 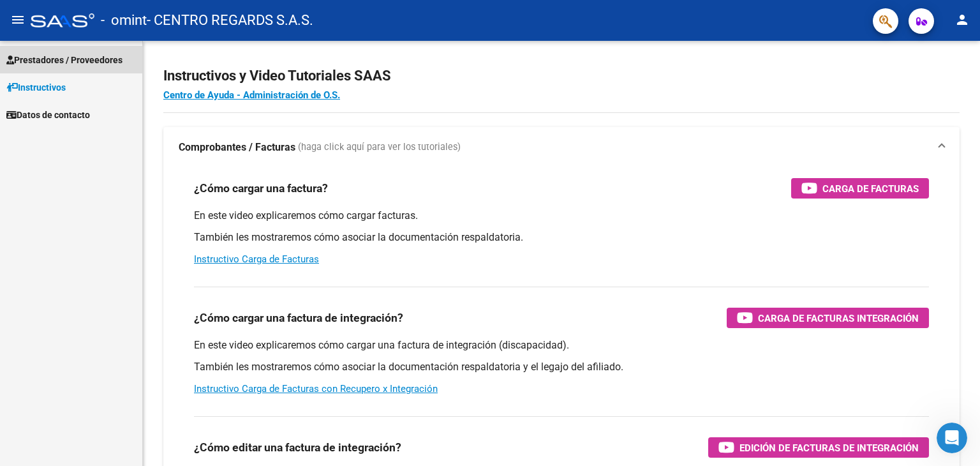 What do you see at coordinates (962, 20) in the screenshot?
I see `mat-icon: person` at bounding box center [962, 20].